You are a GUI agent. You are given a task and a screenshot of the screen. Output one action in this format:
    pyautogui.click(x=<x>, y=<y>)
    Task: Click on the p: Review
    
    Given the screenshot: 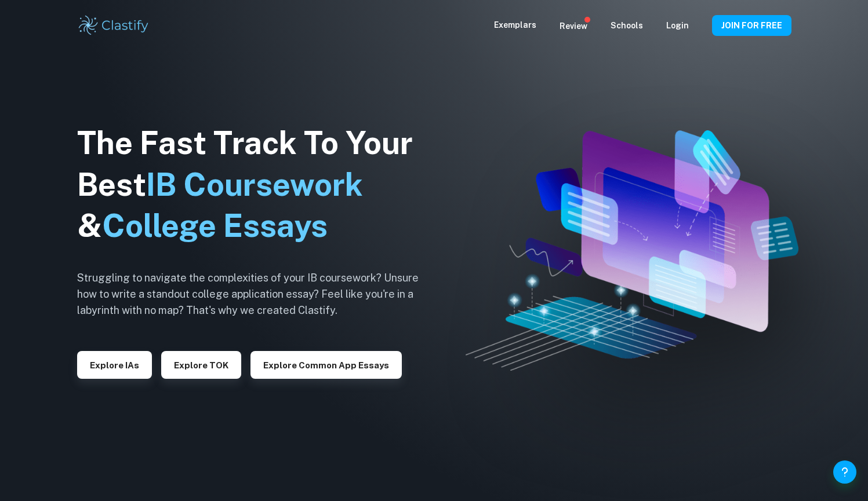 What is the action you would take?
    pyautogui.click(x=573, y=26)
    